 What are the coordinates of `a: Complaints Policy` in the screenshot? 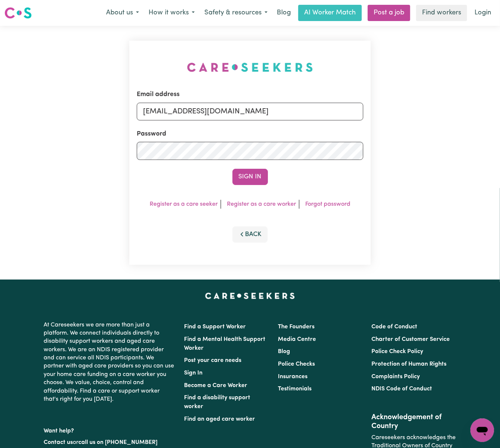 It's located at (396, 377).